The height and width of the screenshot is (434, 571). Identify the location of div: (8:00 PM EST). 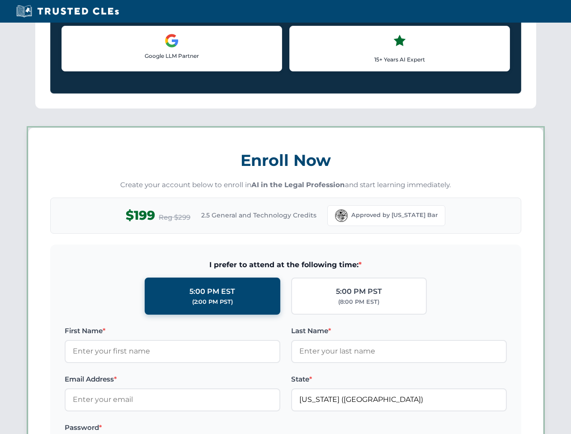
(358, 302).